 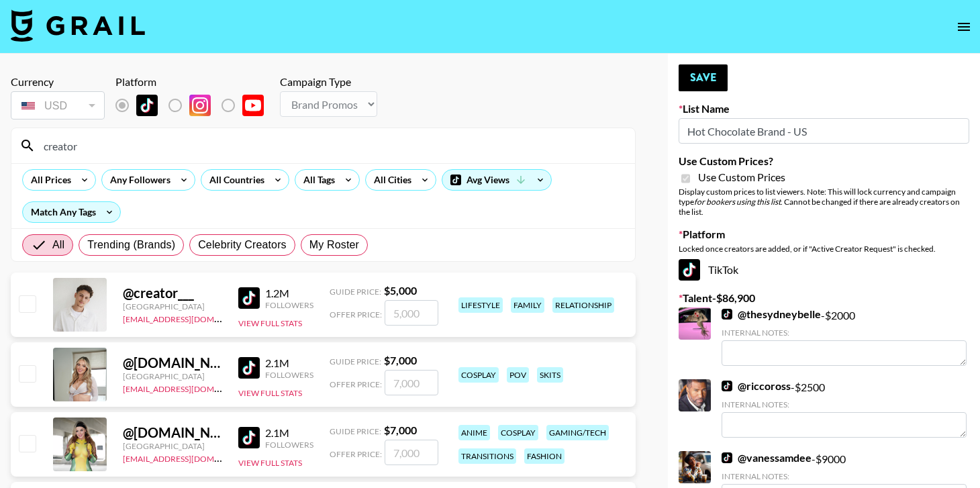 What do you see at coordinates (328, 82) in the screenshot?
I see `div: Campaign Type` at bounding box center [328, 82].